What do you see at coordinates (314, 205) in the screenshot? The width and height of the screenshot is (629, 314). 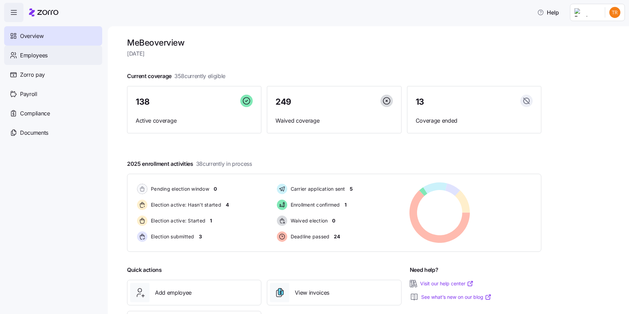 I see `span: Enrollment confirmed` at bounding box center [314, 205].